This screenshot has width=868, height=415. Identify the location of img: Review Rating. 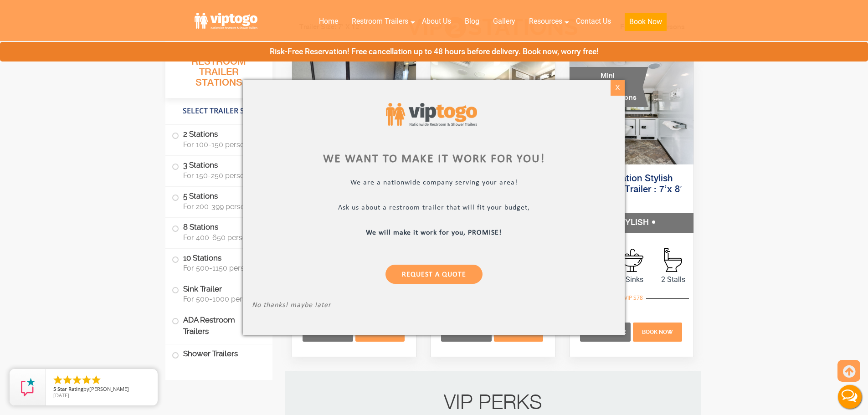
(28, 387).